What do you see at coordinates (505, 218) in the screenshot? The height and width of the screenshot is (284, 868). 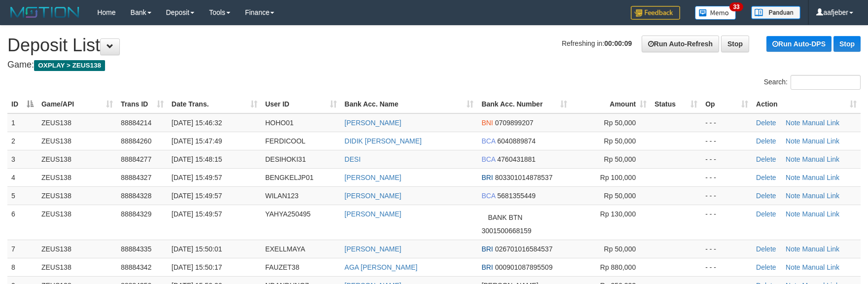 I see `span: BANK BTN` at bounding box center [505, 218].